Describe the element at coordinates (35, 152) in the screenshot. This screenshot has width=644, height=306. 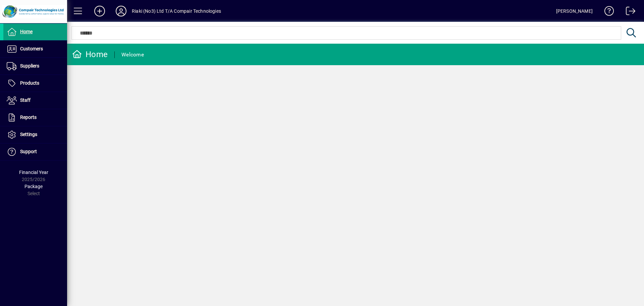
I see `a: Support` at that location.